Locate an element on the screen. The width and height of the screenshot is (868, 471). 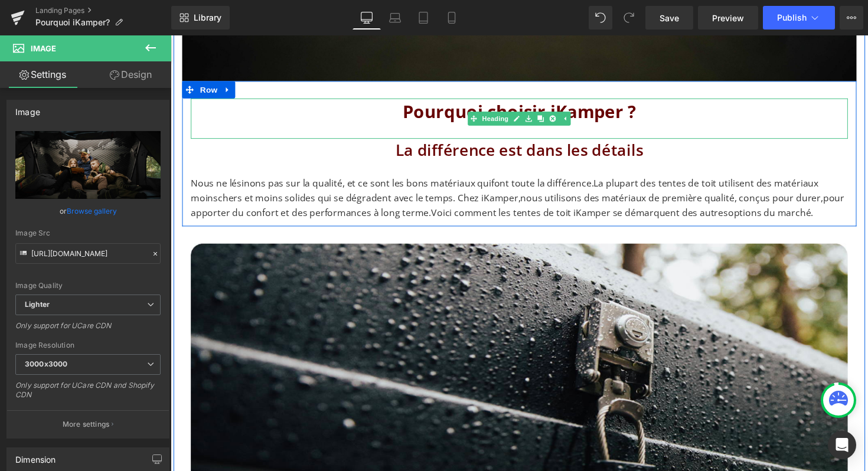
a: Browse gallery is located at coordinates (91, 210).